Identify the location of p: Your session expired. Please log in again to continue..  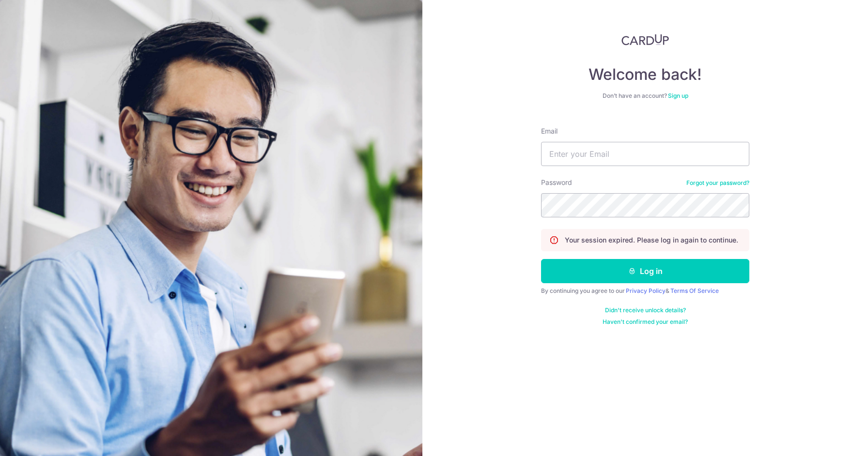
(652, 240).